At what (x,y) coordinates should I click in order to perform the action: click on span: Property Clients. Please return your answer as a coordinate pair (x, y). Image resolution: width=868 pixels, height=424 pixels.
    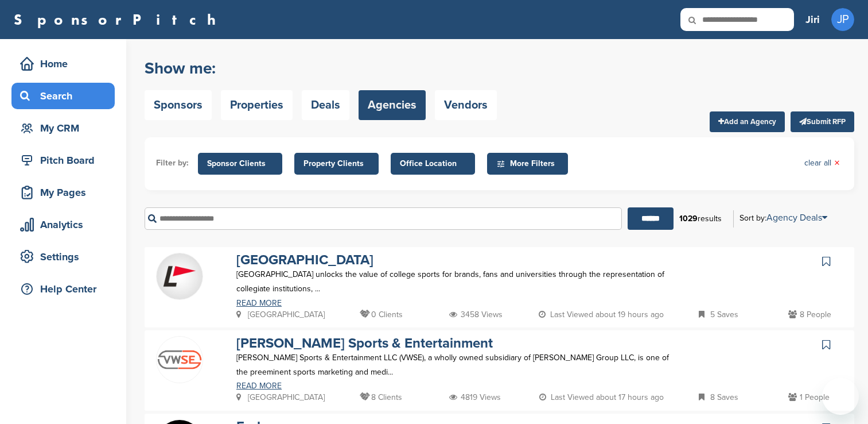
    Looking at the image, I should click on (336, 163).